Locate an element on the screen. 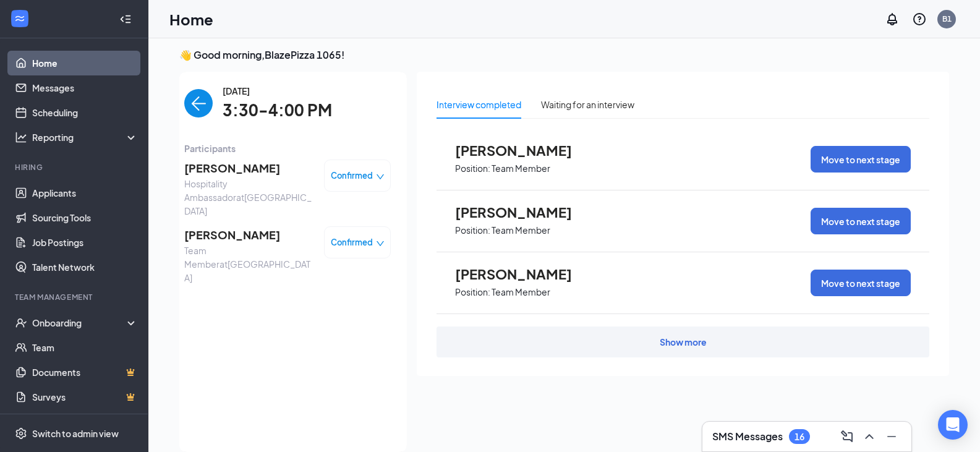 This screenshot has height=452, width=980. svg: Collapse is located at coordinates (125, 19).